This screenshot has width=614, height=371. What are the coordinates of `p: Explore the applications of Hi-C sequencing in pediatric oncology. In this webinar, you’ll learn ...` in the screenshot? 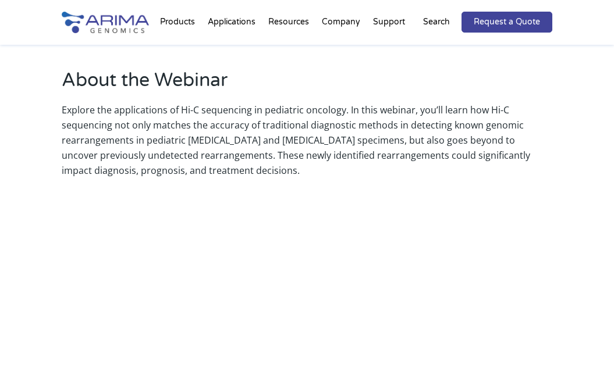 It's located at (307, 140).